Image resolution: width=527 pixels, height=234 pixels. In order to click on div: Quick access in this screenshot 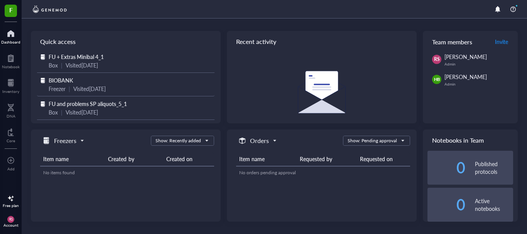, I will do `click(126, 42)`.